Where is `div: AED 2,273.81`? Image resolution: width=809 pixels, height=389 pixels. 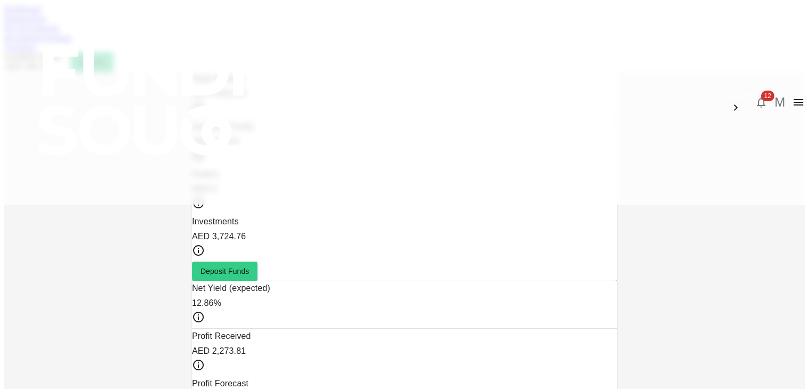
div: AED 2,273.81 is located at coordinates (404, 351).